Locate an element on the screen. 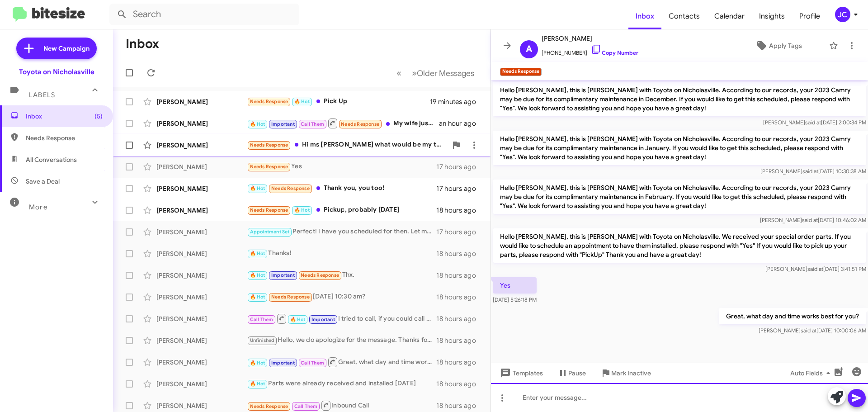  span: More is located at coordinates (38, 207).